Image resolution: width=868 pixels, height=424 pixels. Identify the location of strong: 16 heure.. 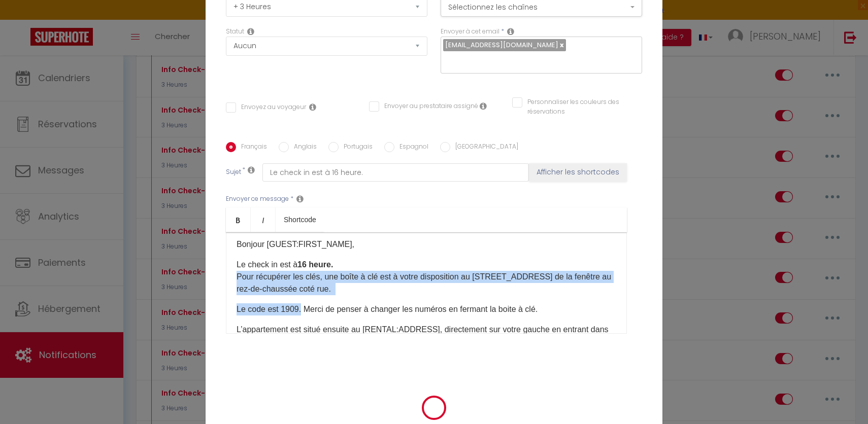
(315, 264).